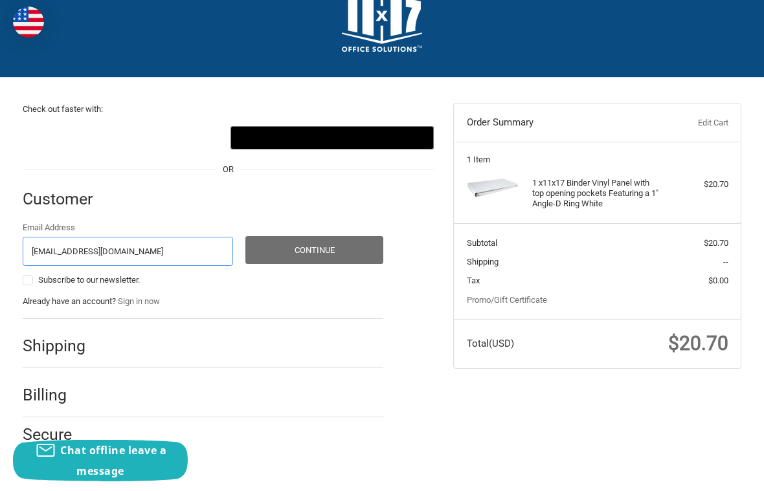  What do you see at coordinates (228, 109) in the screenshot?
I see `p: Check out faster with:` at bounding box center [228, 109].